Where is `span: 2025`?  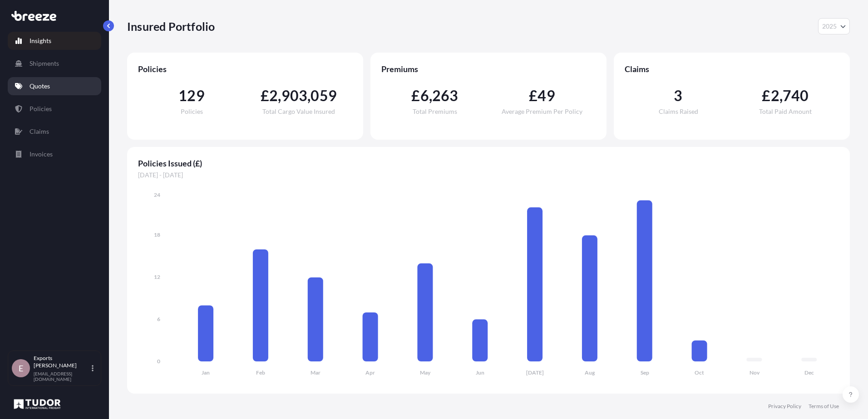
span: 2025 is located at coordinates (830, 26).